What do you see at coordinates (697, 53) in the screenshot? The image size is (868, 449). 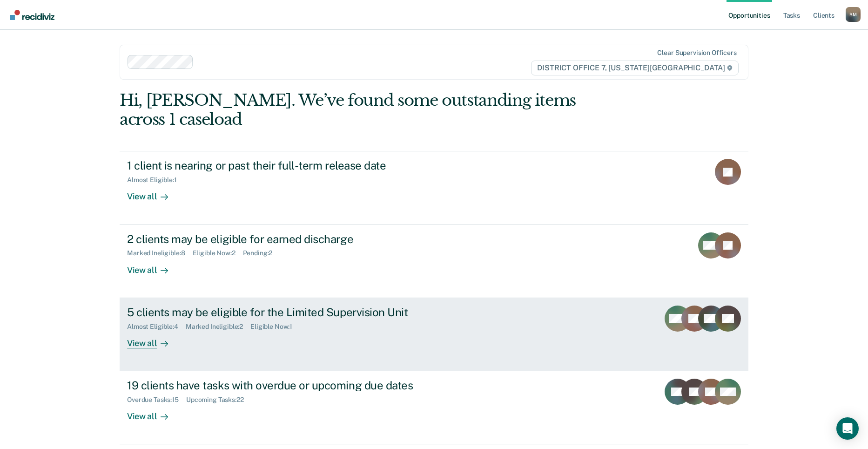 I see `div: Clear supervision officers` at bounding box center [697, 53].